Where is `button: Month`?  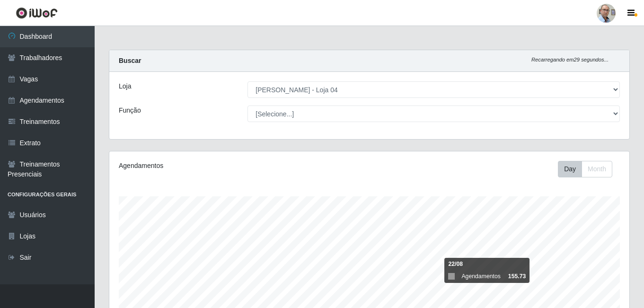 button: Month is located at coordinates (596, 169).